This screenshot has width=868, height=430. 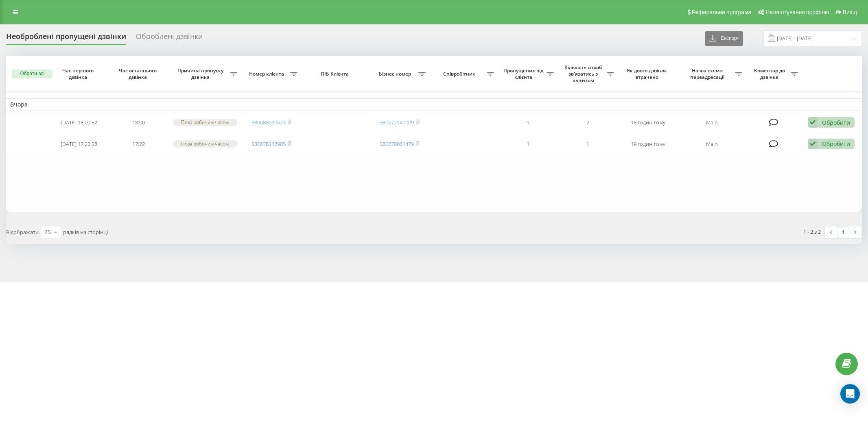 What do you see at coordinates (724, 39) in the screenshot?
I see `button: Експорт` at bounding box center [724, 39].